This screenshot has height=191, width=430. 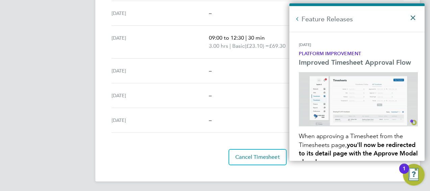 I want to click on button: Open Resource Center, 1 new notification, so click(x=414, y=174).